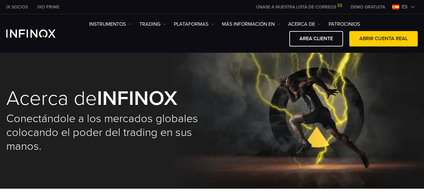 The image size is (424, 194). Describe the element at coordinates (194, 24) in the screenshot. I see `a: PLATAFORMAS` at that location.